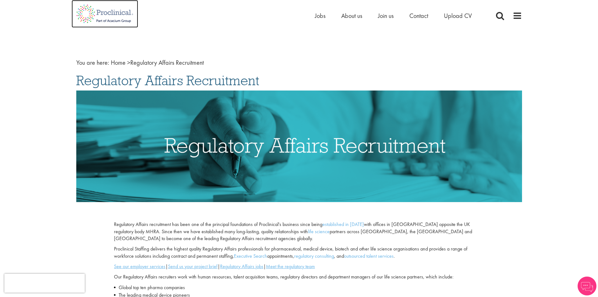  I want to click on u: Regulatory Affairs jobs, so click(242, 266).